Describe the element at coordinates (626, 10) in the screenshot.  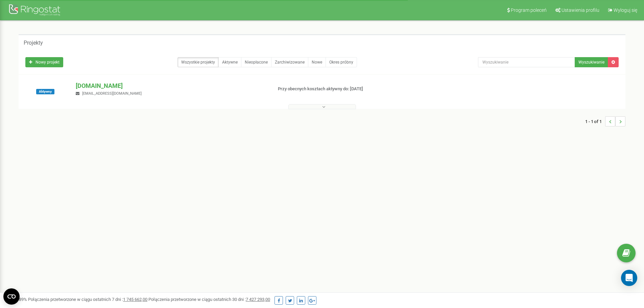
I see `span: Wyloguj się` at that location.